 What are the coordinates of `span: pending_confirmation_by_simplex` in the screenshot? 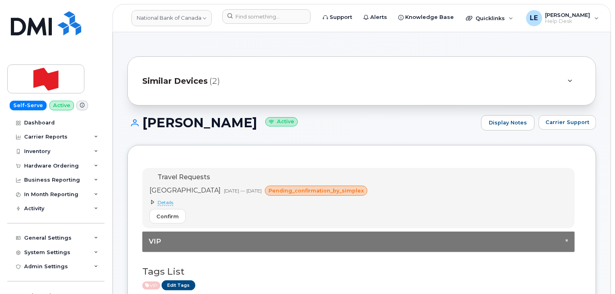 It's located at (316, 190).